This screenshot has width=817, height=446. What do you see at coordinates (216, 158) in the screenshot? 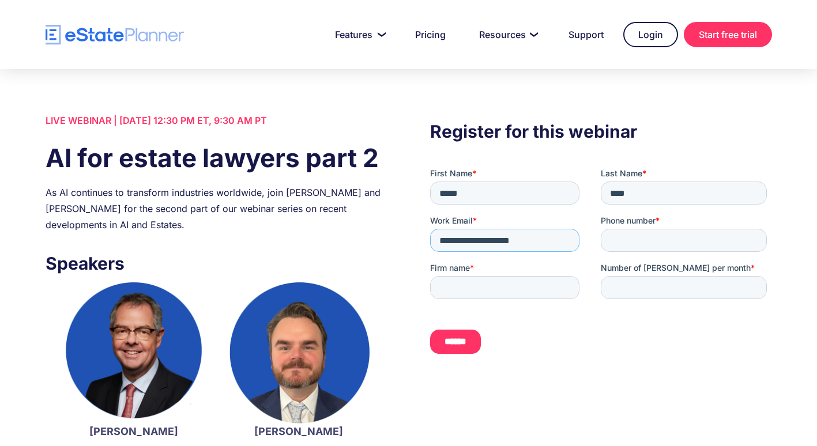
I see `h1: AI for estate lawyers part 2` at bounding box center [216, 158].